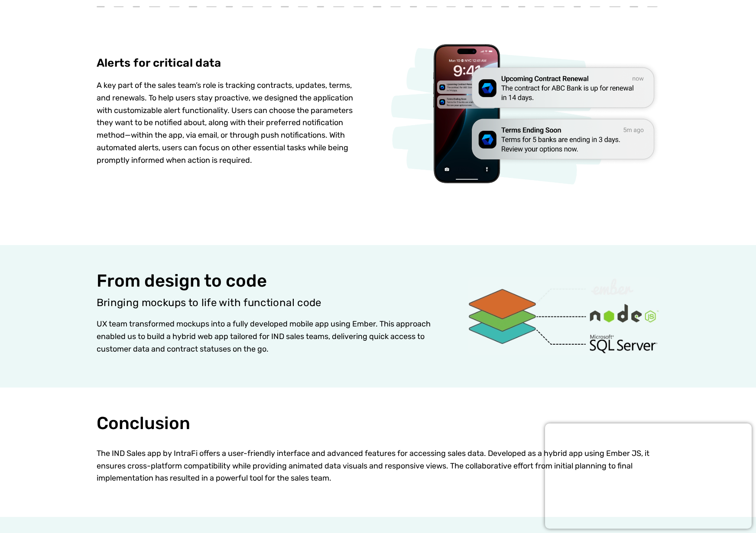 The width and height of the screenshot is (756, 533). What do you see at coordinates (269, 302) in the screenshot?
I see `div: Bringing mockups to life with functional code` at bounding box center [269, 302].